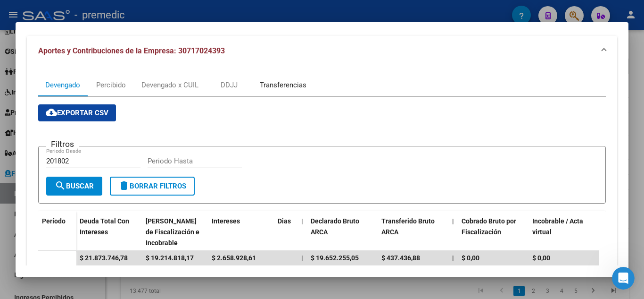 This screenshot has width=644, height=299. Describe the element at coordinates (77, 113) in the screenshot. I see `span: Exportar CSV` at that location.